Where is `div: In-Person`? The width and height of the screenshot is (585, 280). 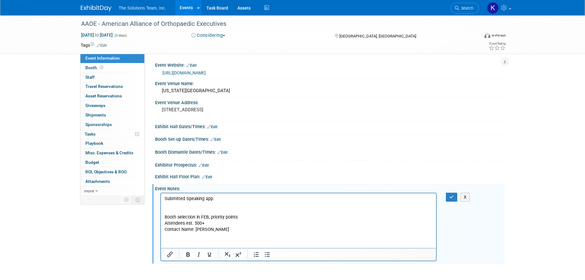
div: In-Person is located at coordinates (498, 35).